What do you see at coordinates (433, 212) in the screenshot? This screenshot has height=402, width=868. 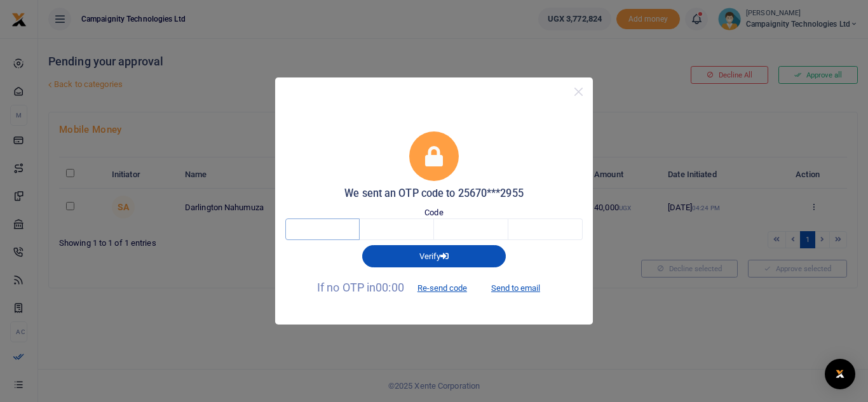 I see `label: Code` at bounding box center [433, 212].